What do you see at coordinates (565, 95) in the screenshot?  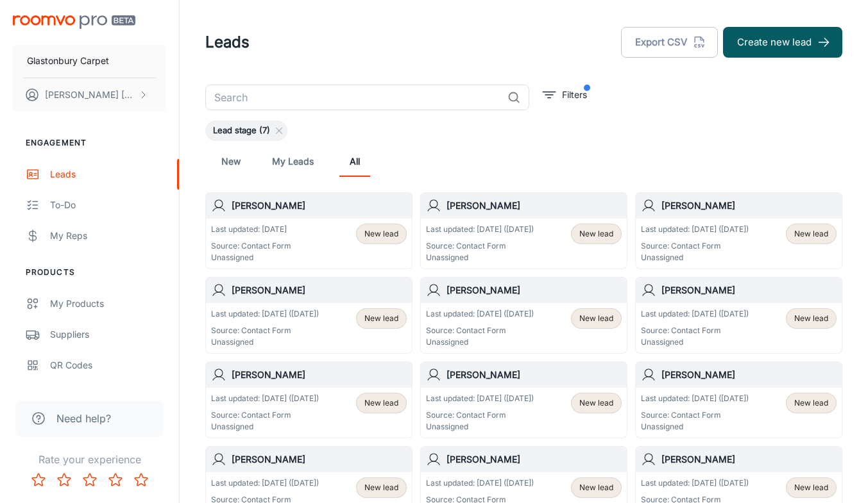 I see `button: filter` at bounding box center [565, 95].